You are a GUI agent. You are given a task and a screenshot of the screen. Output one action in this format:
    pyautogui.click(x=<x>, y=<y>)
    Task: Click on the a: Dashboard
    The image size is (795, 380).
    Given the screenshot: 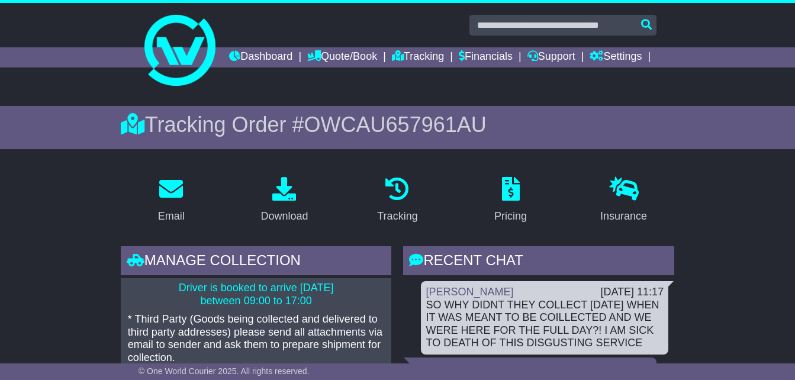 What is the action you would take?
    pyautogui.click(x=260, y=57)
    